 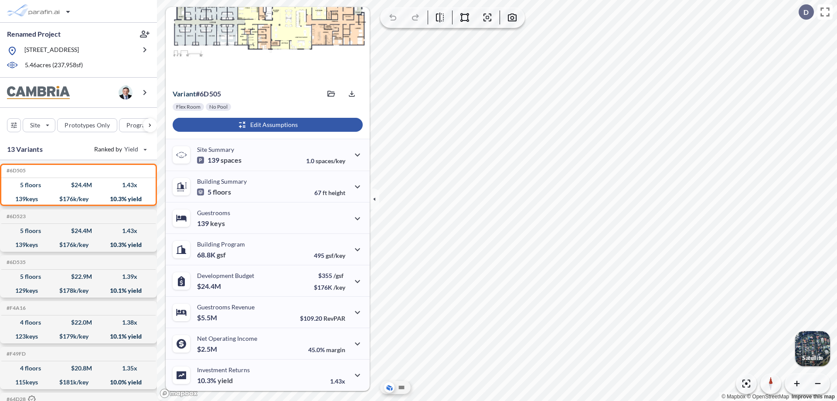 What do you see at coordinates (268, 125) in the screenshot?
I see `button: Edit Assumptions` at bounding box center [268, 125].